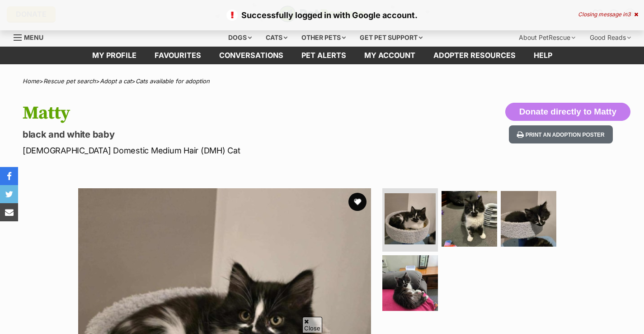  I want to click on a: My account, so click(390, 55).